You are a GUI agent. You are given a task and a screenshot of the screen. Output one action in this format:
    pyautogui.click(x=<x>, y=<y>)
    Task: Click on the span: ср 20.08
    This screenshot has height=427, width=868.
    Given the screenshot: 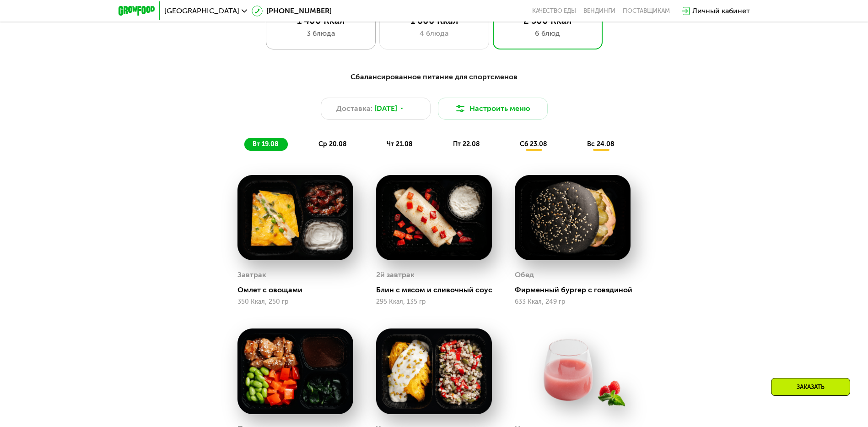 What is the action you would take?
    pyautogui.click(x=333, y=144)
    